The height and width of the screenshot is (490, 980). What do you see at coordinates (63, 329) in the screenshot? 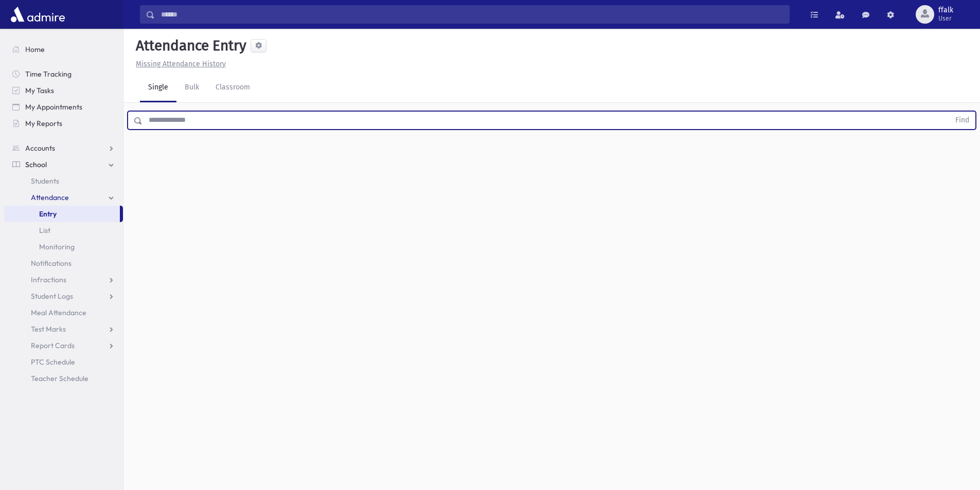
I see `a: Test Marks` at bounding box center [63, 329].